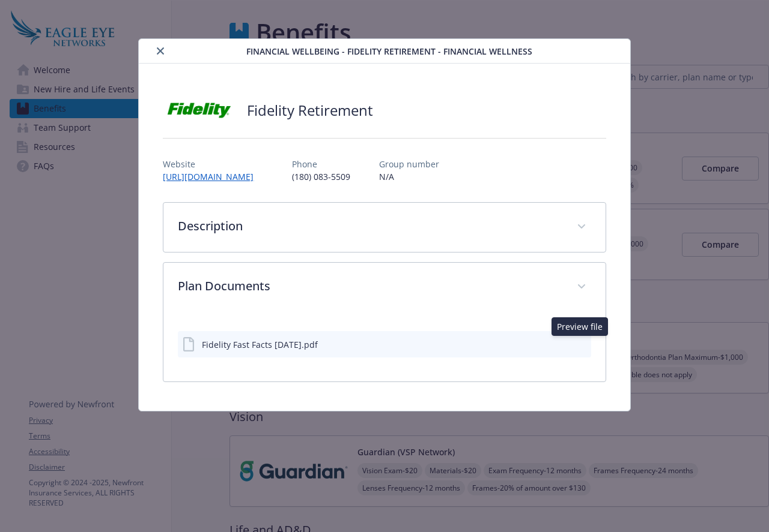 This screenshot has height=532, width=769. Describe the element at coordinates (199, 111) in the screenshot. I see `img: Fidelity Investments` at that location.